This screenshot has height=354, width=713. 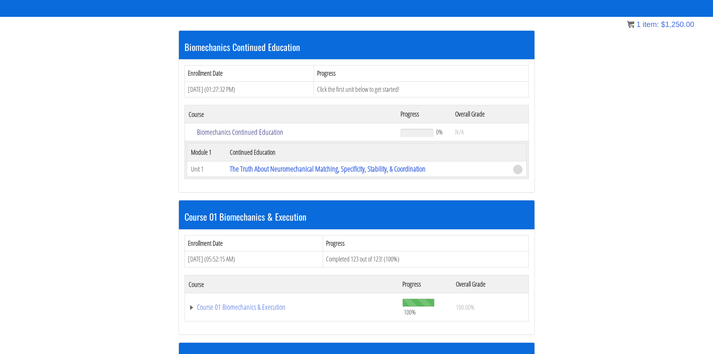 What do you see at coordinates (291, 132) in the screenshot?
I see `a: Biomechanics Continued Education` at bounding box center [291, 132].